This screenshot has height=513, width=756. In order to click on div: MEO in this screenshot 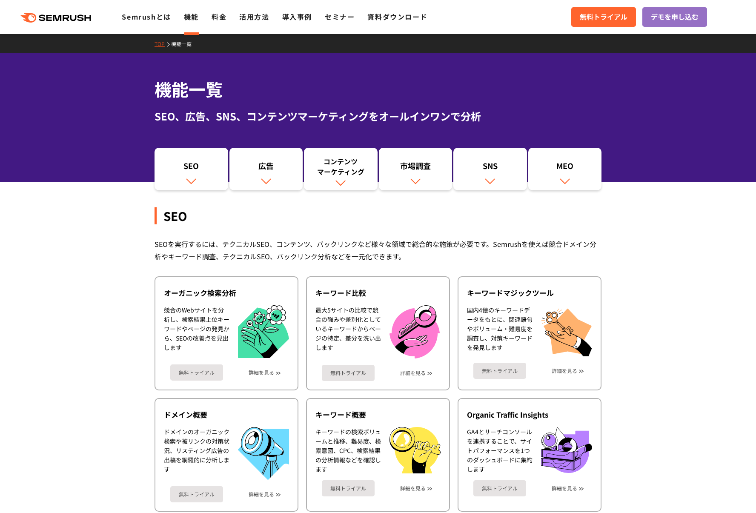, I will do `click(565, 168)`.